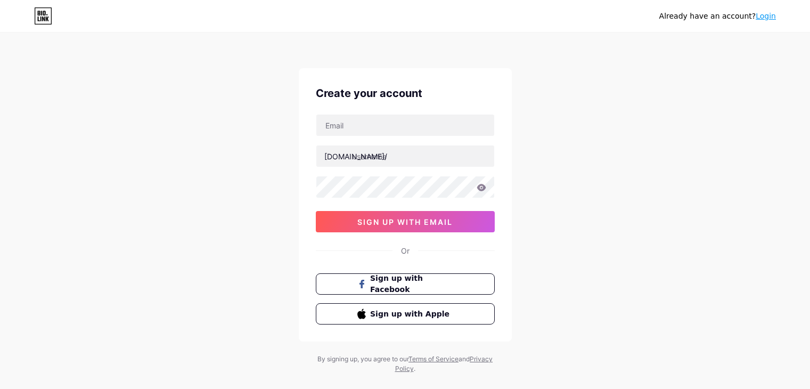  Describe the element at coordinates (766, 16) in the screenshot. I see `a: Login` at that location.